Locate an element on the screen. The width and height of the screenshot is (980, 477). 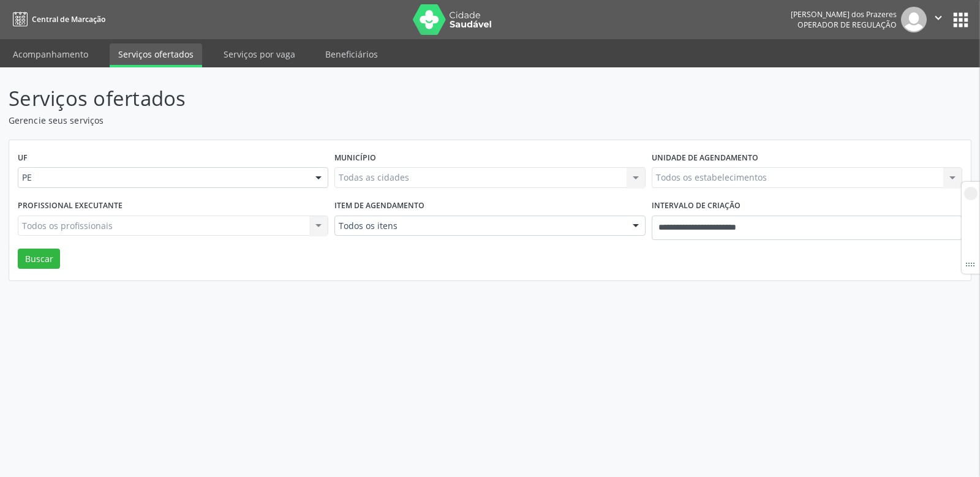
a: Beneficiários is located at coordinates (351, 54).